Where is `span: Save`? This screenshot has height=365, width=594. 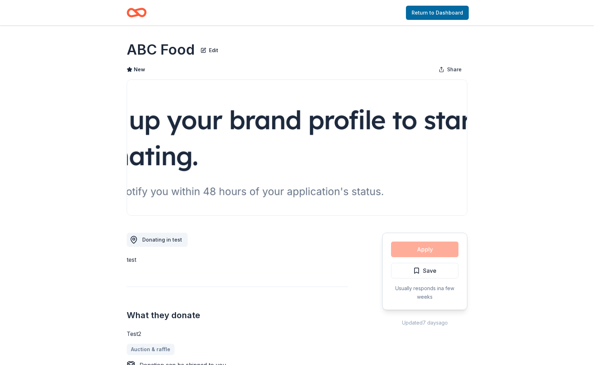
span: Save is located at coordinates (430, 271).